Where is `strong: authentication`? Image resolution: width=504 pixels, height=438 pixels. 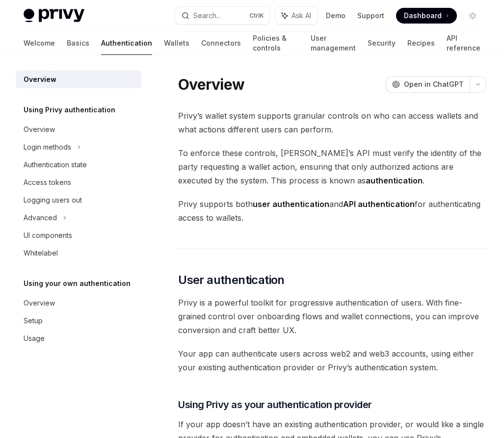 strong: authentication is located at coordinates (394, 181).